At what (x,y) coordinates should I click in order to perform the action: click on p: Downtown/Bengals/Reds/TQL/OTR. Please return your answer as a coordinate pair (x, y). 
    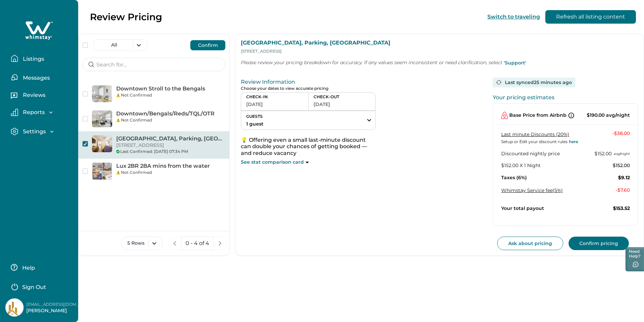
    Looking at the image, I should click on (171, 114).